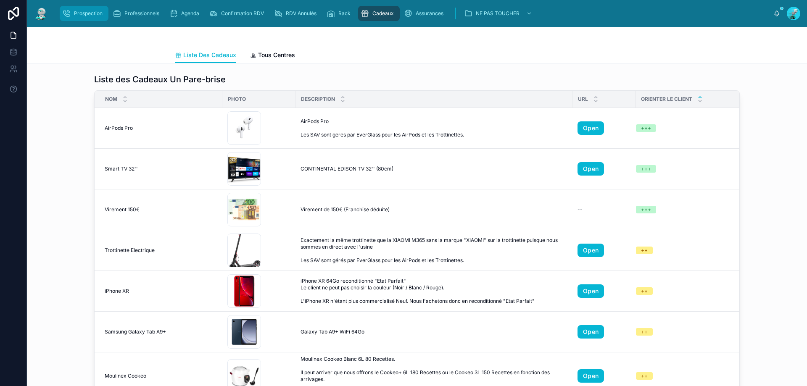 The height and width of the screenshot is (386, 807). What do you see at coordinates (498, 13) in the screenshot?
I see `span: NE PAS TOUCHER` at bounding box center [498, 13].